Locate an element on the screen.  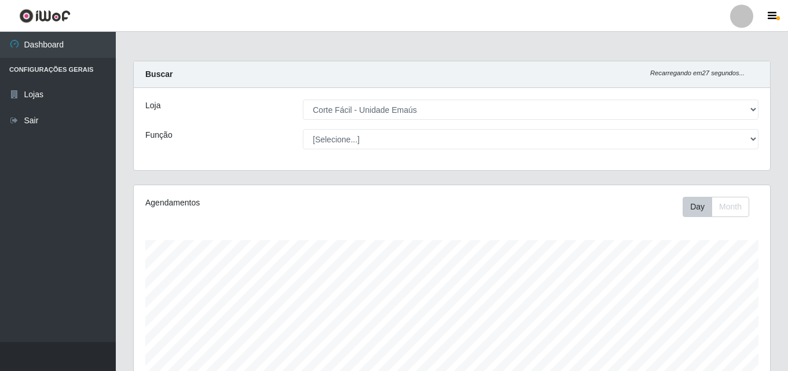
strong: Buscar is located at coordinates (159, 74).